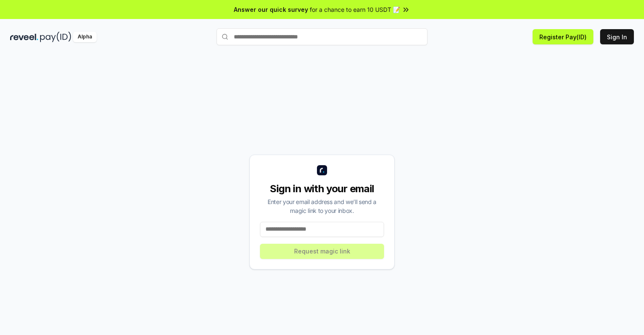 The height and width of the screenshot is (335, 644). I want to click on div: Alpha, so click(85, 37).